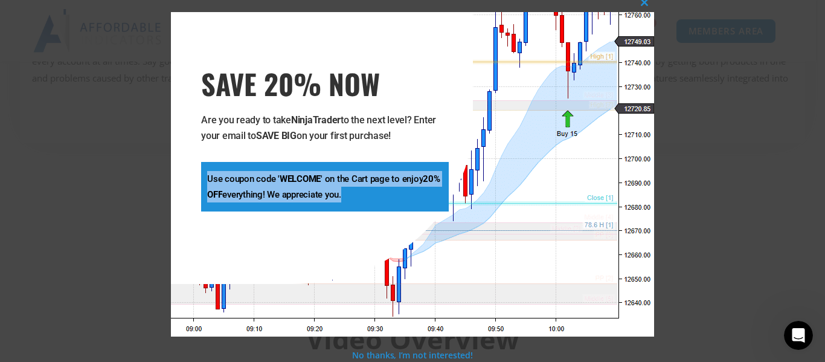  I want to click on span: SAVE 20% NOW, so click(325, 83).